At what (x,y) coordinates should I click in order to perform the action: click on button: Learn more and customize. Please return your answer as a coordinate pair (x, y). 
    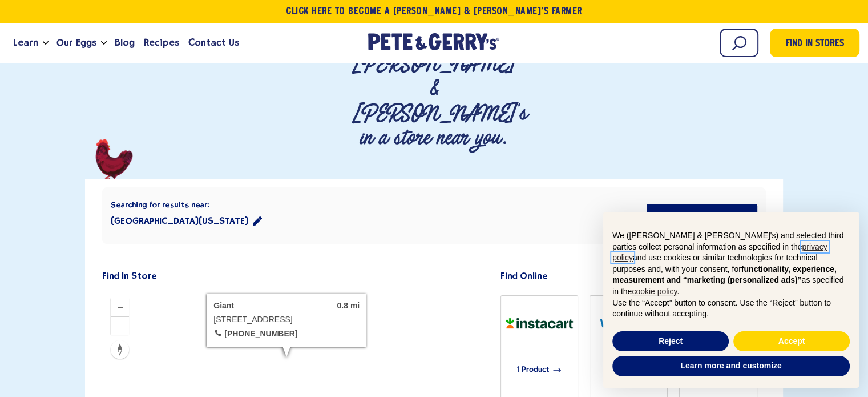
    Looking at the image, I should click on (731, 366).